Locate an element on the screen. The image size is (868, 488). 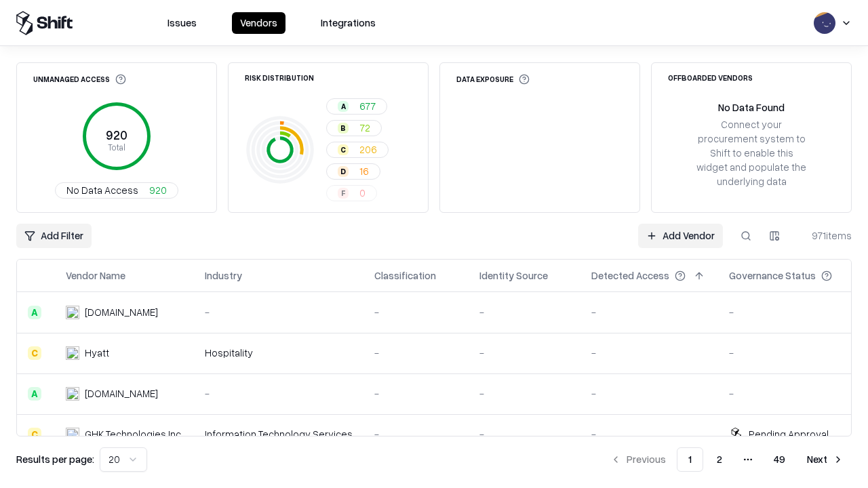
div: Information Technology Services is located at coordinates (279, 434).